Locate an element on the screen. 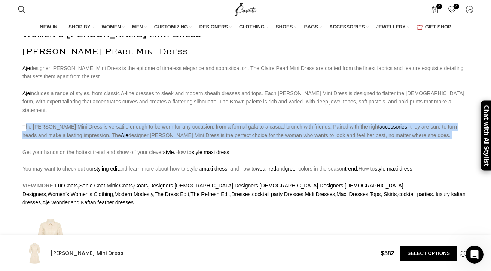 This screenshot has height=271, width=491. span: CLOTHING is located at coordinates (252, 27).